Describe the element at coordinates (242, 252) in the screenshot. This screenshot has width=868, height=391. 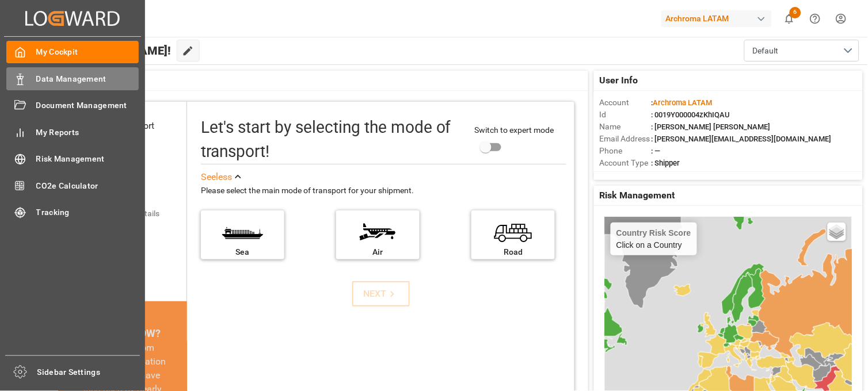
I see `div: Sea` at that location.